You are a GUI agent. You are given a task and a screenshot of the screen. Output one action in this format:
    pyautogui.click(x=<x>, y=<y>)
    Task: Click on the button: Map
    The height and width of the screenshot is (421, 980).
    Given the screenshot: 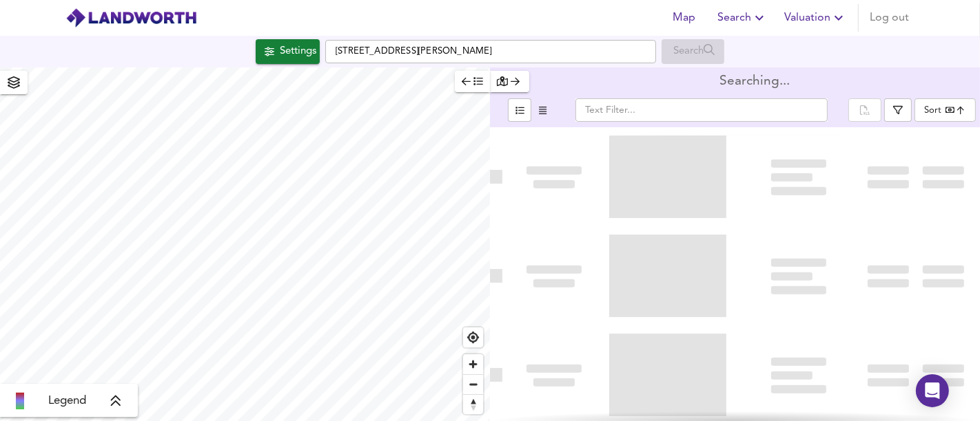 What is the action you would take?
    pyautogui.click(x=684, y=18)
    